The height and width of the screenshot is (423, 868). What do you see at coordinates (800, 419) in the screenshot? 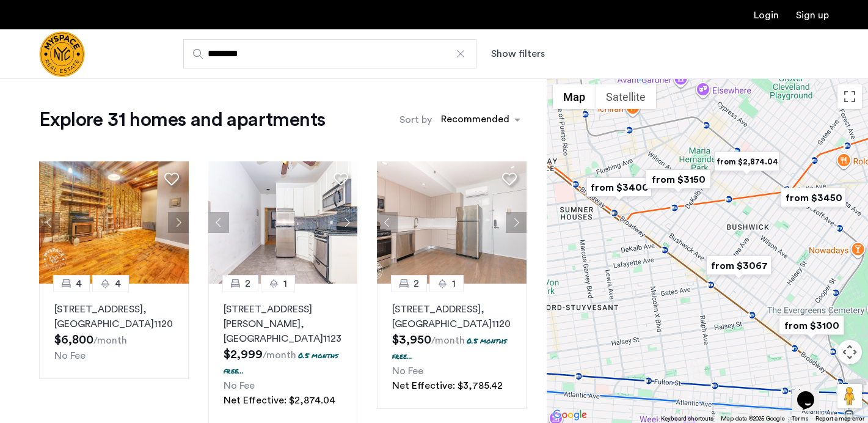
I see `a: Terms (opens in new tab)` at bounding box center [800, 419].